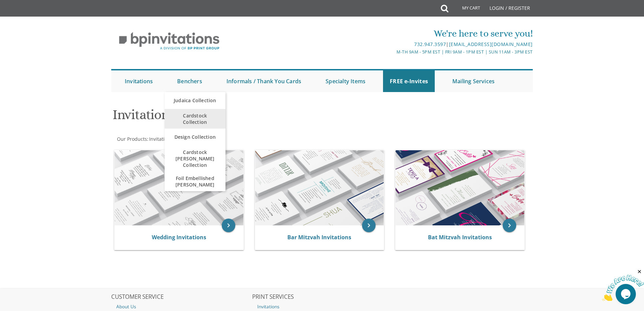 The width and height of the screenshot is (644, 311). I want to click on a: My Cart, so click(466, 9).